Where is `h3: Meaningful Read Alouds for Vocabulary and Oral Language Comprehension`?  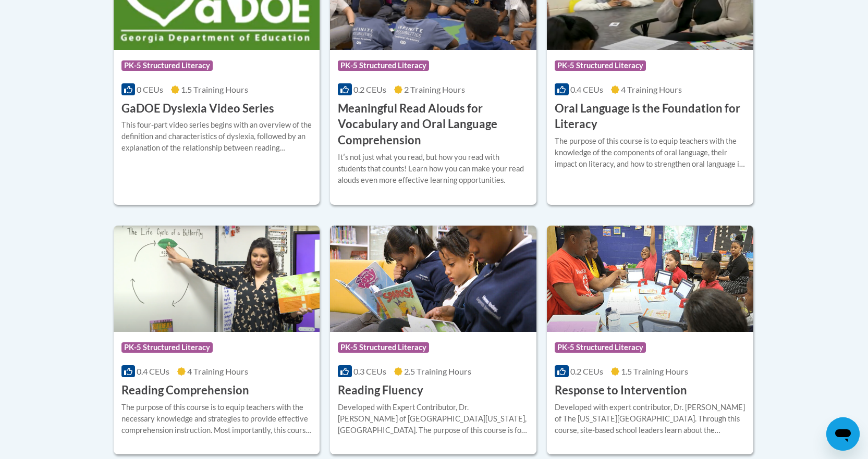 h3: Meaningful Read Alouds for Vocabulary and Oral Language Comprehension is located at coordinates (433, 125).